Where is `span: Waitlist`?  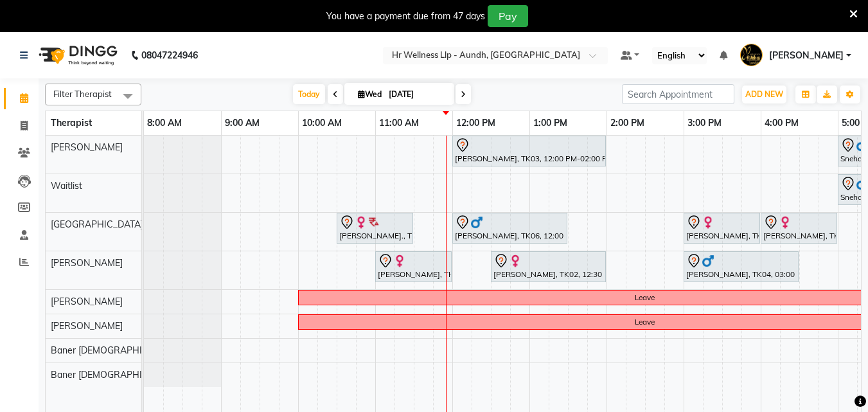
span: Waitlist is located at coordinates (66, 186).